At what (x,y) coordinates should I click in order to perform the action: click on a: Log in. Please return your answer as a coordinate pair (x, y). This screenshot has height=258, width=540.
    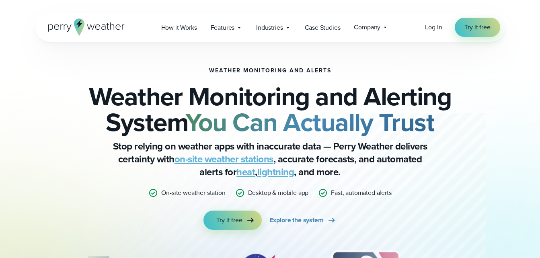
    Looking at the image, I should click on (434, 27).